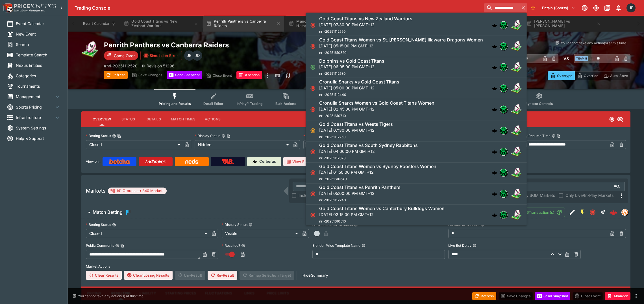 The image size is (644, 304). What do you see at coordinates (360, 188) in the screenshot?
I see `h6: Gold Coast Titans vs Penrith Panthers` at bounding box center [360, 188].